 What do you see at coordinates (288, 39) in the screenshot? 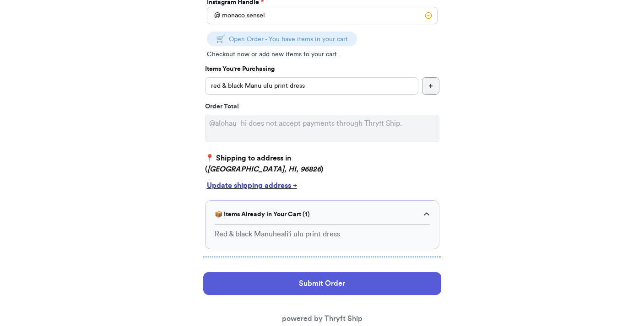
I see `span: Open Order - You have items in your cart` at bounding box center [288, 39].